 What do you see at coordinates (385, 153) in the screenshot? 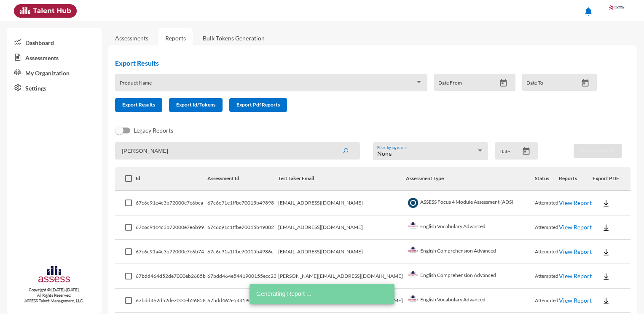
I see `span: None` at bounding box center [385, 153].